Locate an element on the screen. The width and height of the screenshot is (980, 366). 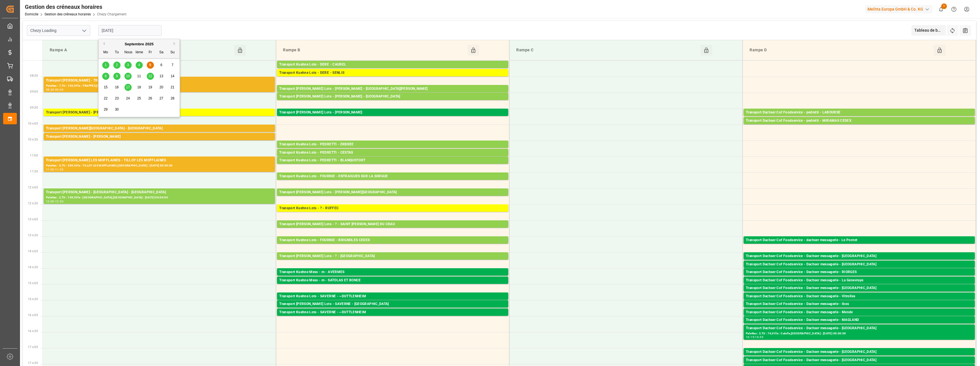
button: Centre d’aide is located at coordinates (953, 9).